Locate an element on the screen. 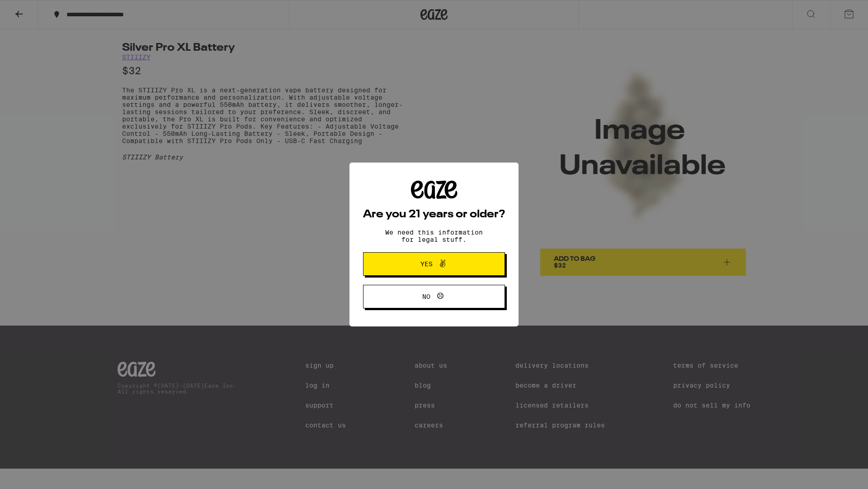 The height and width of the screenshot is (489, 868). p: We need this information for legal stuff. is located at coordinates (434, 235).